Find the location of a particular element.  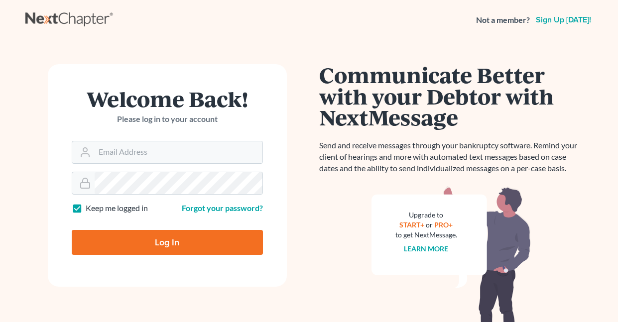

span: or is located at coordinates (429, 225).